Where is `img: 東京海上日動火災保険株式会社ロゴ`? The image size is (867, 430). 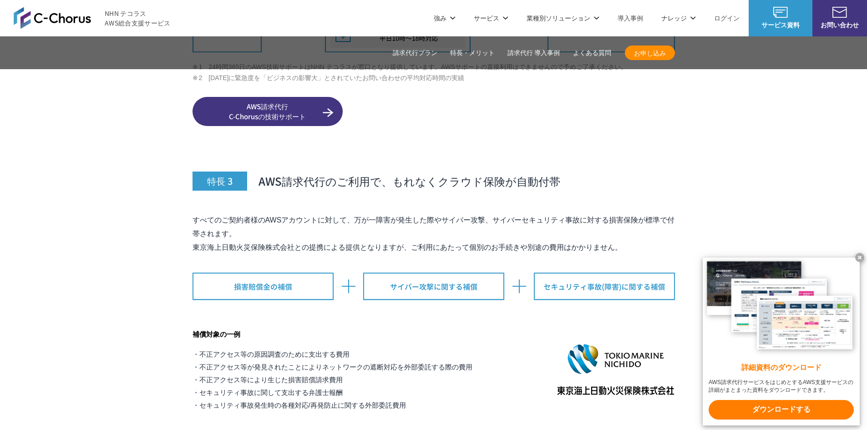
img: 東京海上日動火災保険株式会社ロゴ is located at coordinates (616, 370).